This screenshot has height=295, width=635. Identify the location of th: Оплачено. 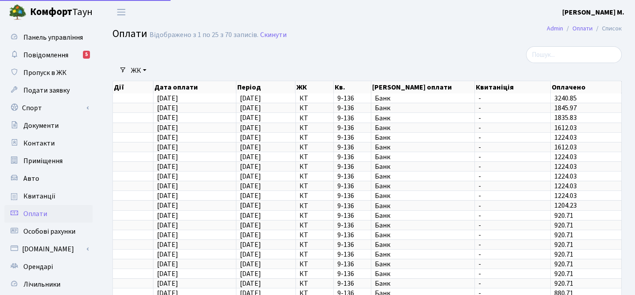
(586, 87).